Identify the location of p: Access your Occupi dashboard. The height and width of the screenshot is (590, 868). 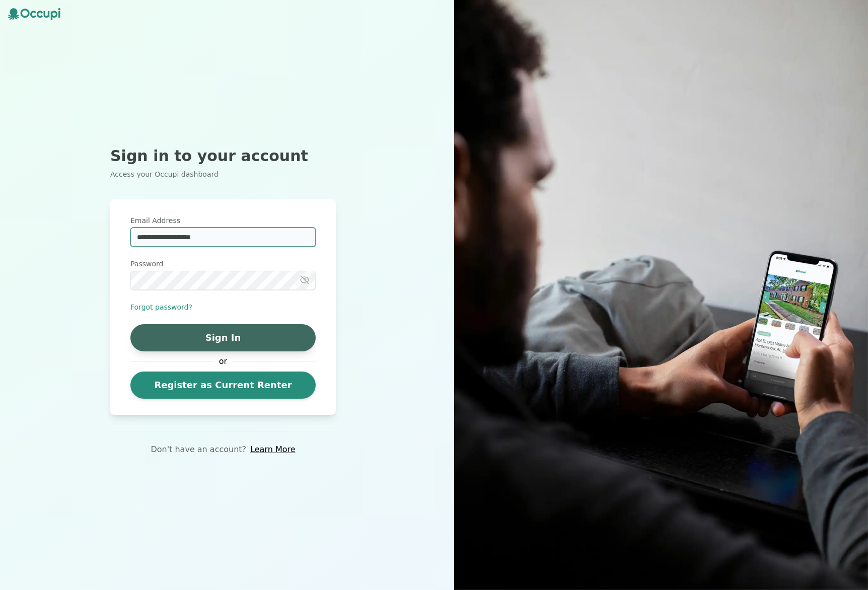
(223, 174).